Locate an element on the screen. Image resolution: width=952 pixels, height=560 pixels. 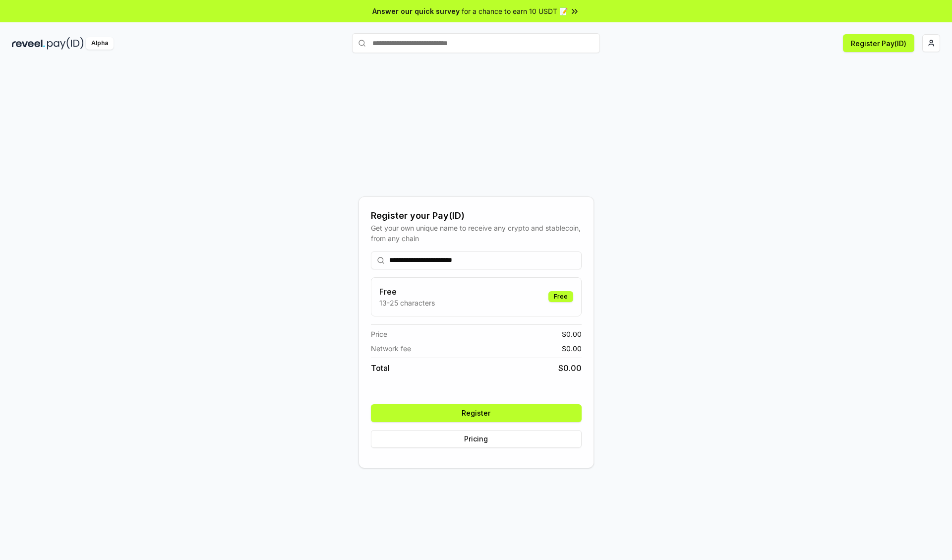
div: Free is located at coordinates (561, 297).